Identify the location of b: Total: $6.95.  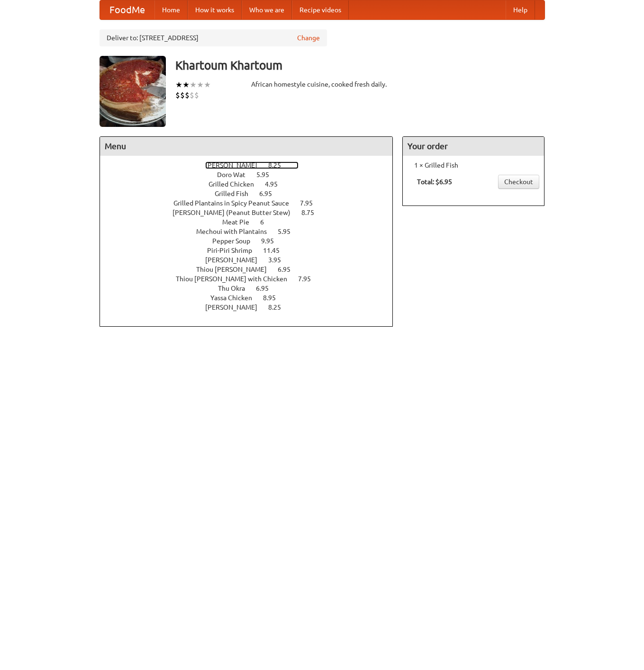
(435, 182).